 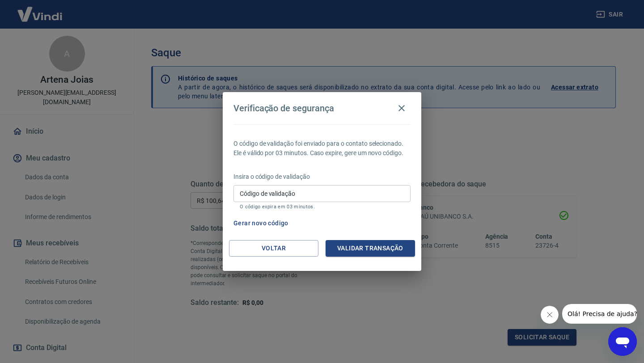 What do you see at coordinates (261, 223) in the screenshot?
I see `button: Gerar novo código` at bounding box center [261, 223].